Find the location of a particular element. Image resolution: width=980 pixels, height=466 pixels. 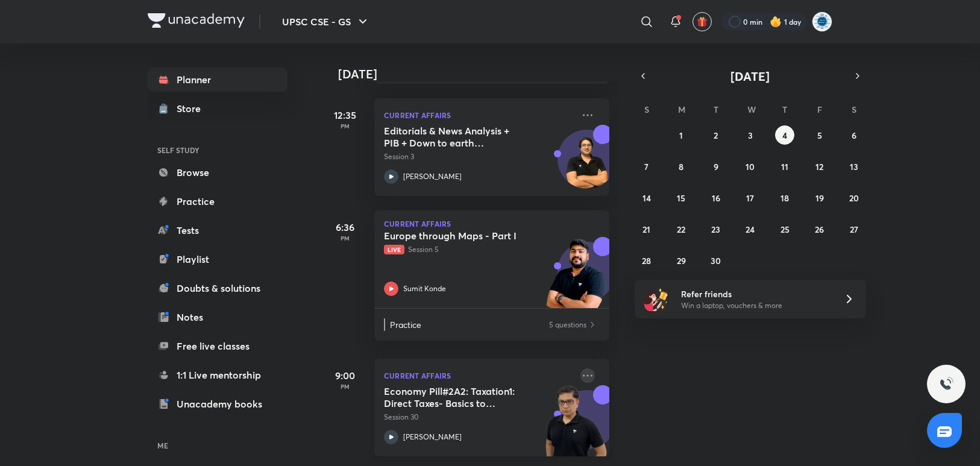

h6: SELF STUDY is located at coordinates (218, 150).